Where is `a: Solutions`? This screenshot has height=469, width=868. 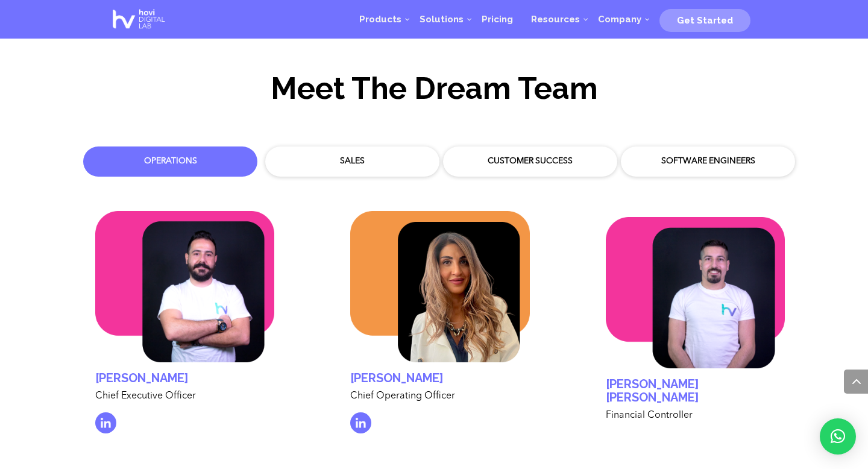
a: Solutions is located at coordinates (441, 19).